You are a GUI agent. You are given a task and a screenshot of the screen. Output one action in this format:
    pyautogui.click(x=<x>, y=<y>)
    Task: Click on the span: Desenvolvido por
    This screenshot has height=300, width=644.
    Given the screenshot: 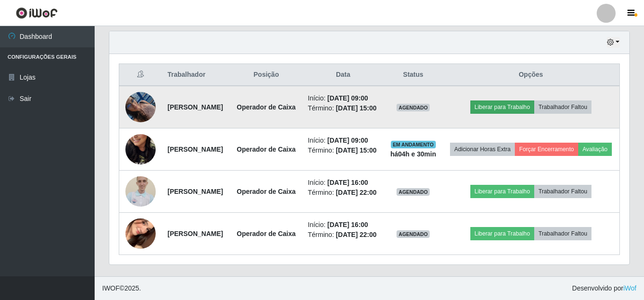 What is the action you would take?
    pyautogui.click(x=604, y=288)
    